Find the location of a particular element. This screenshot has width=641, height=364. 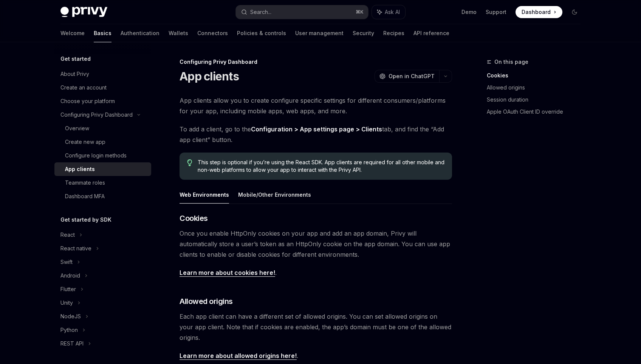

a: Create an account is located at coordinates (103, 88).